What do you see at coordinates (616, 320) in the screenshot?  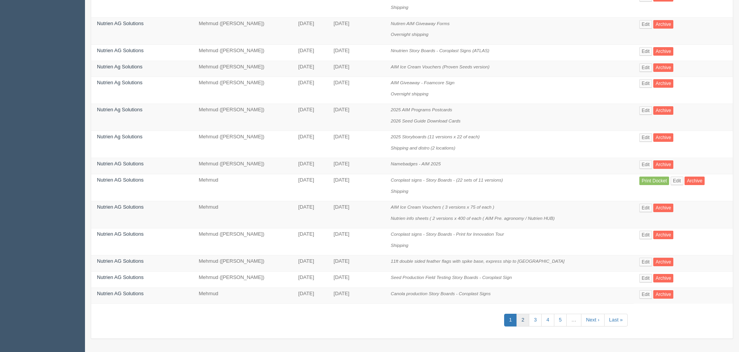 I see `a: Last »` at bounding box center [616, 320].